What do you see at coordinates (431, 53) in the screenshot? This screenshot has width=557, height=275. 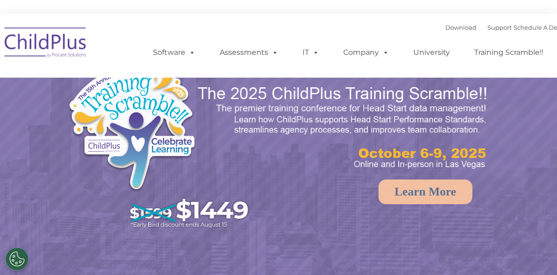 I see `a: University` at bounding box center [431, 53].